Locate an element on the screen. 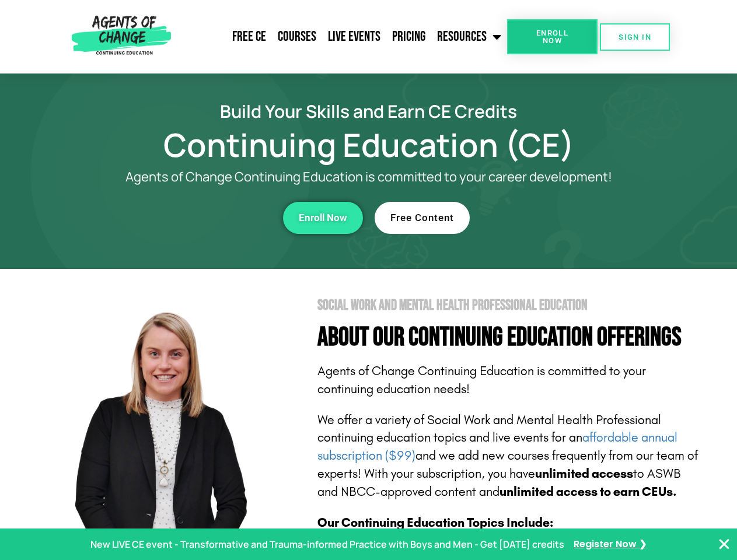  a: Resources is located at coordinates (469, 37).